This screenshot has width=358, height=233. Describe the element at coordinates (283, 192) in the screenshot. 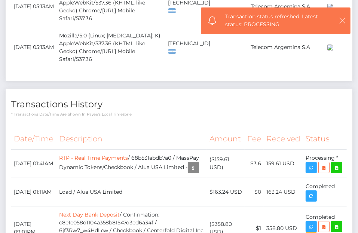

I see `td: 163.24 USD` at that location.